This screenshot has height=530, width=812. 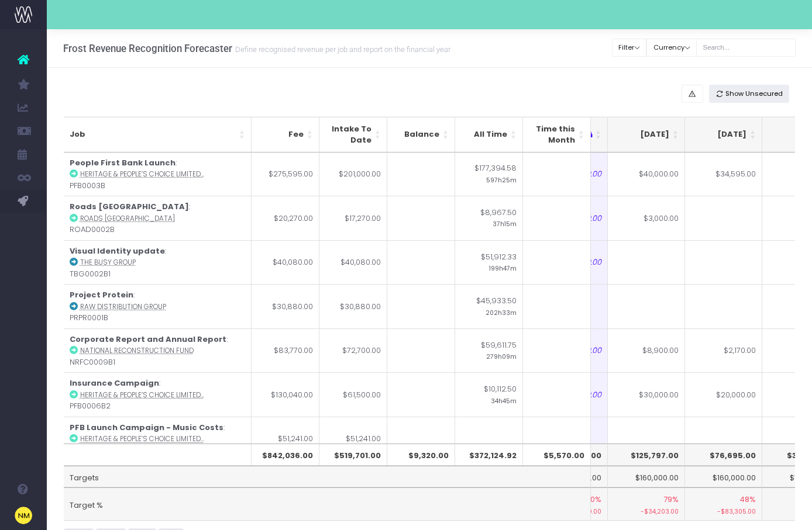 What do you see at coordinates (501, 356) in the screenshot?
I see `small: 279h09m` at bounding box center [501, 356].